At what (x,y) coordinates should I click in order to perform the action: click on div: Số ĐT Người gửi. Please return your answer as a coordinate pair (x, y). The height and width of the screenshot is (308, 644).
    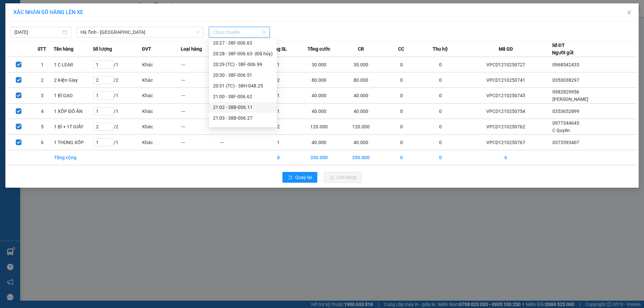
    Looking at the image, I should click on (563, 49).